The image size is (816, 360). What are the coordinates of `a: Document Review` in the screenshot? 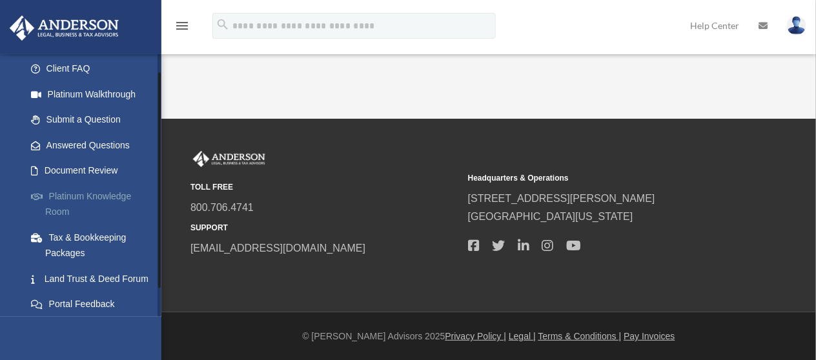 It's located at (94, 171).